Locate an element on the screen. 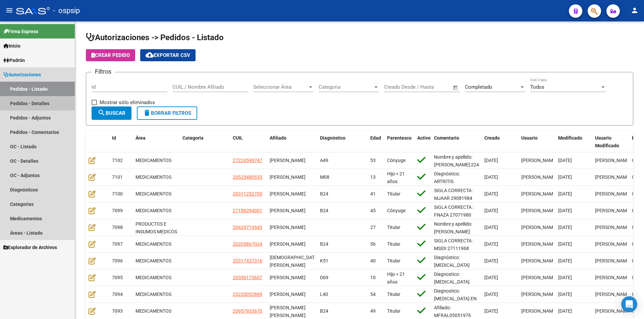 The image size is (644, 319). span: 7096 is located at coordinates (118, 261).